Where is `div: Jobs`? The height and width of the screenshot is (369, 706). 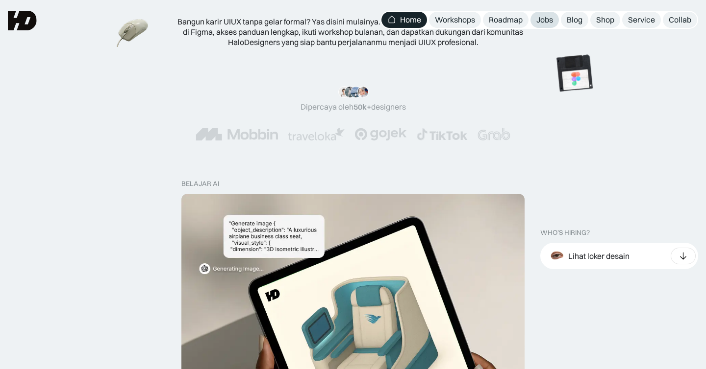 div: Jobs is located at coordinates (544, 20).